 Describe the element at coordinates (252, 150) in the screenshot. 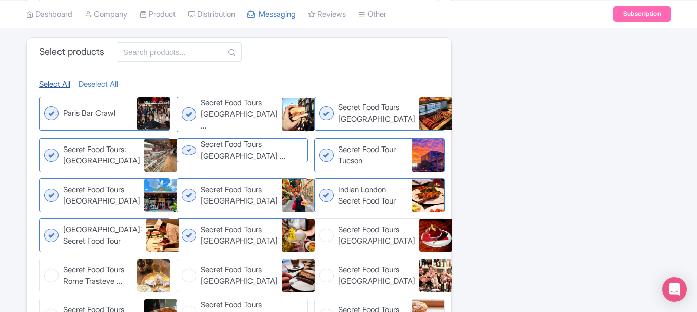

I see `span: Secret Food Tours East Nashville` at that location.